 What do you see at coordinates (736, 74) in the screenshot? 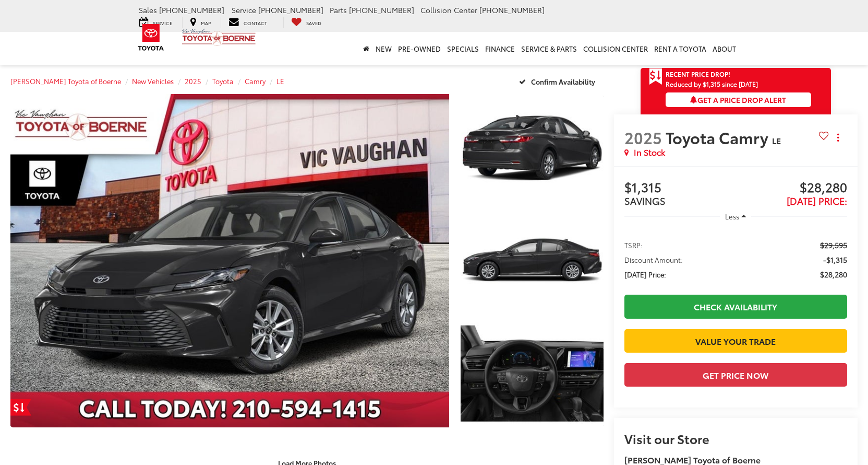
I see `a: Get Price Drop Alert Recent Price Drop!` at bounding box center [736, 74].